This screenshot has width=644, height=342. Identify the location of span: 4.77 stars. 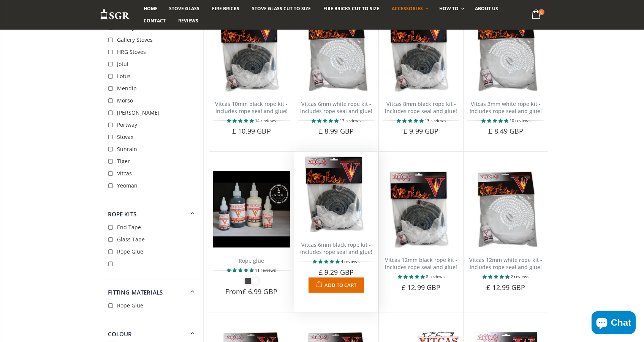
(411, 120).